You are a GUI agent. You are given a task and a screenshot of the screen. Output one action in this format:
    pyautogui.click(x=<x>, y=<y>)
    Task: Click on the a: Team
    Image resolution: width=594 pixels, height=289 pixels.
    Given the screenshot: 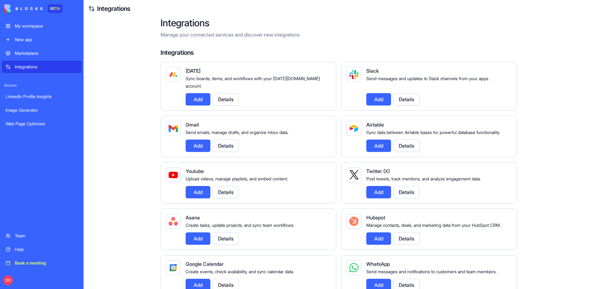 What is the action you would take?
    pyautogui.click(x=42, y=236)
    